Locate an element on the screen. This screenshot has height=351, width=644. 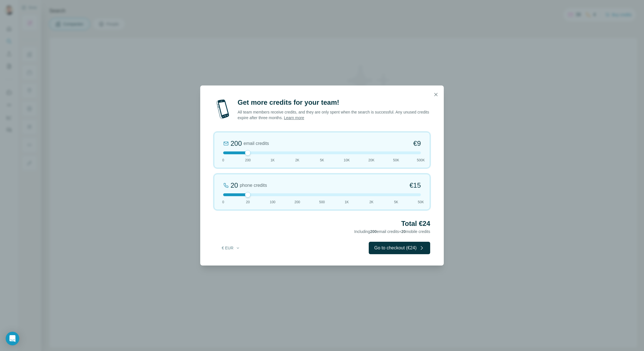
h2: Total €24 is located at coordinates (322, 224).